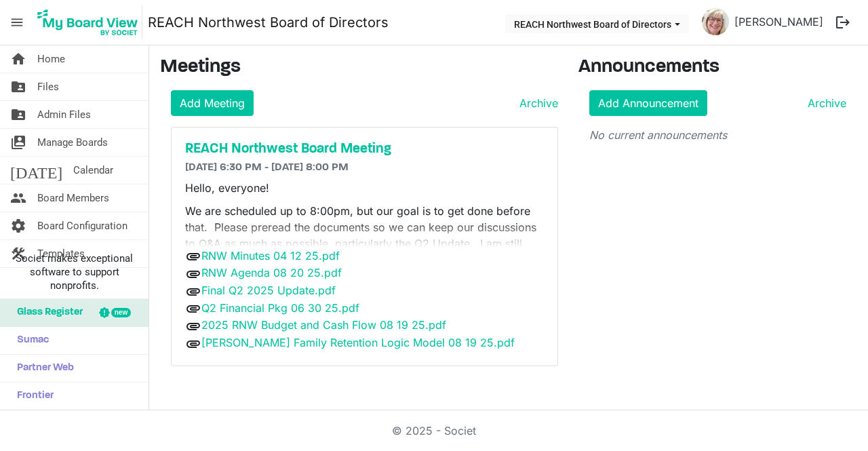 This screenshot has width=868, height=451. I want to click on span: Home, so click(51, 59).